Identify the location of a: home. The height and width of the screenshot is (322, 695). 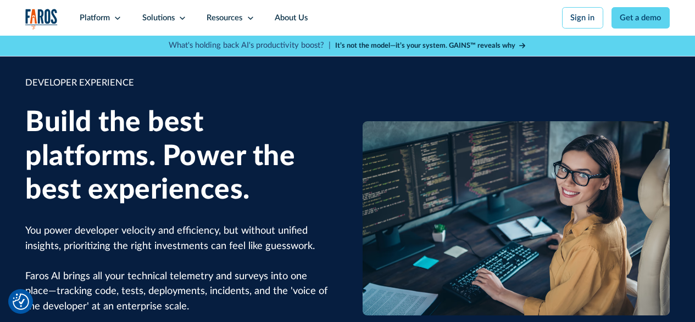
(41, 19).